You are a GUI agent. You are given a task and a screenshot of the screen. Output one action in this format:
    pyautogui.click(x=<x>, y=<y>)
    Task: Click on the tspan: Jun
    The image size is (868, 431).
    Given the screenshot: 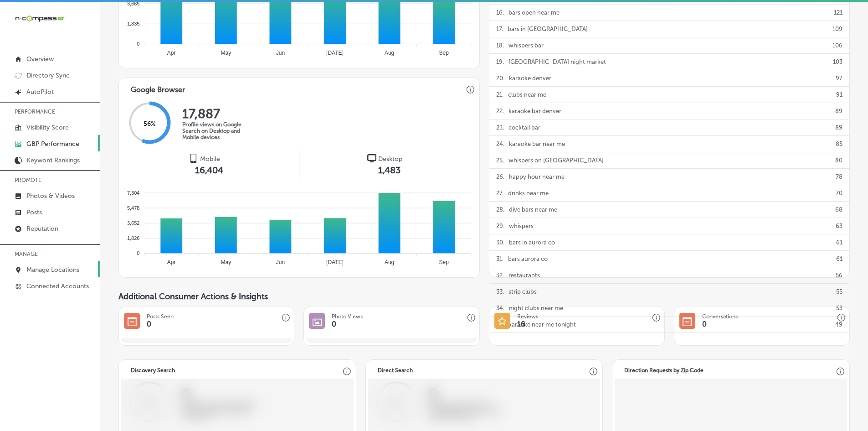 What is the action you would take?
    pyautogui.click(x=280, y=262)
    